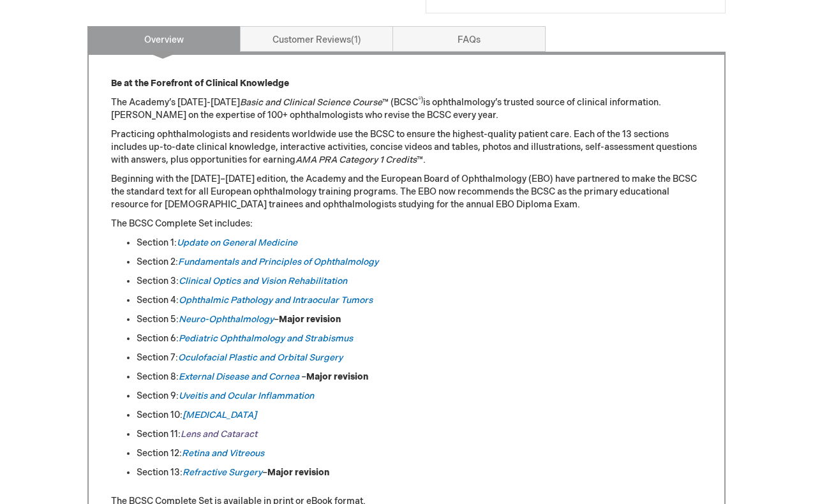 This screenshot has width=813, height=504. Describe the element at coordinates (419, 319) in the screenshot. I see `li: Section 5: –` at that location.